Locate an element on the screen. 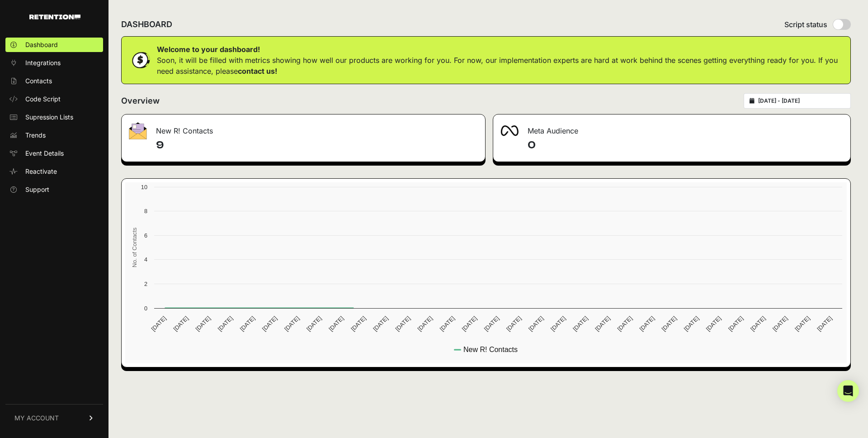 The height and width of the screenshot is (438, 868). div: Open Intercom Messenger is located at coordinates (848, 391).